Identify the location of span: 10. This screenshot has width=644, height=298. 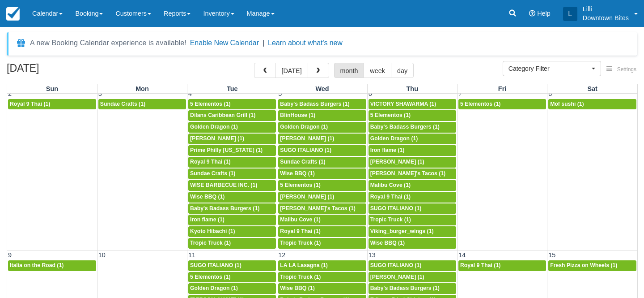
(102, 255).